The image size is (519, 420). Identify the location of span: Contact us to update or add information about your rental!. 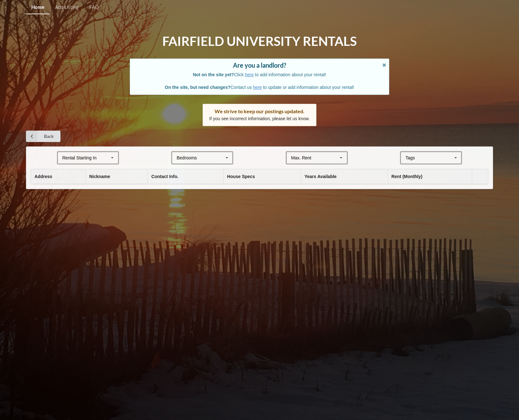
(260, 87).